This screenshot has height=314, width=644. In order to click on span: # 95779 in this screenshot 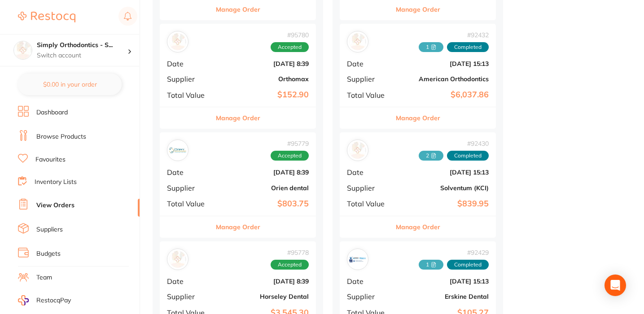, I will do `click(290, 144)`.